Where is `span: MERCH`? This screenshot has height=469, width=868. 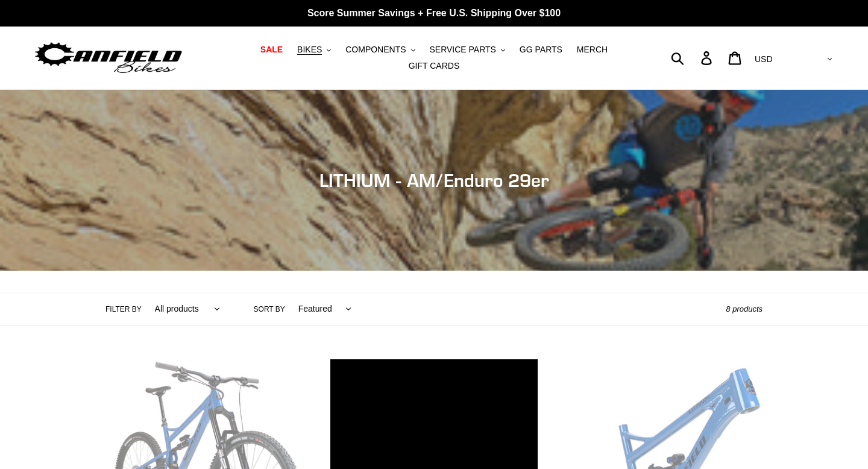 span: MERCH is located at coordinates (592, 50).